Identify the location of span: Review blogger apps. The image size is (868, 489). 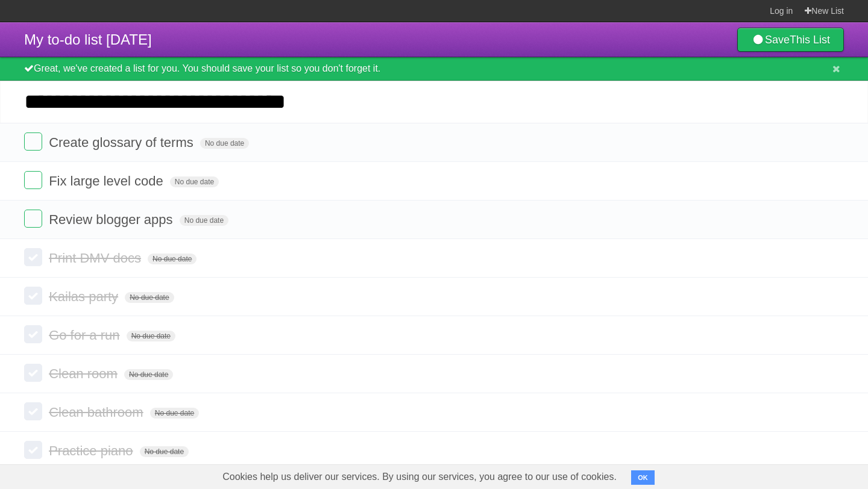
(112, 220).